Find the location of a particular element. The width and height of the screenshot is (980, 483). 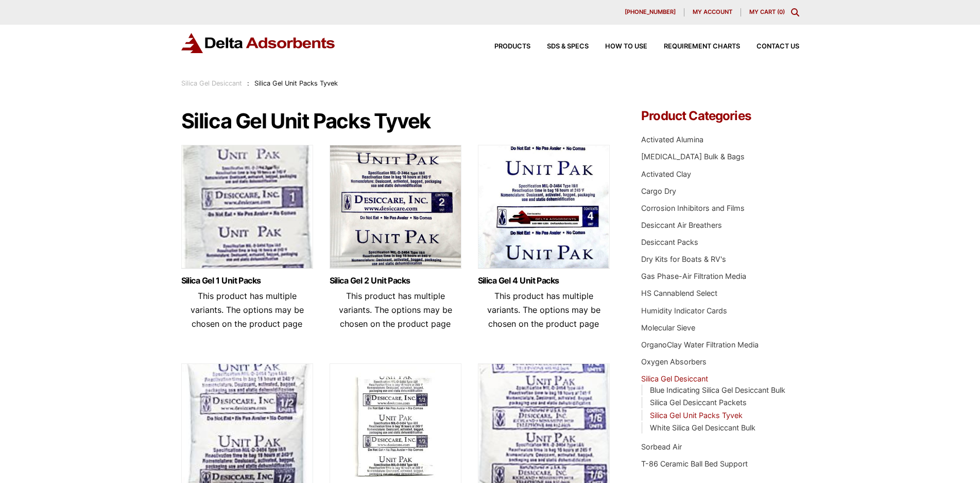

span: Products is located at coordinates (512, 47).